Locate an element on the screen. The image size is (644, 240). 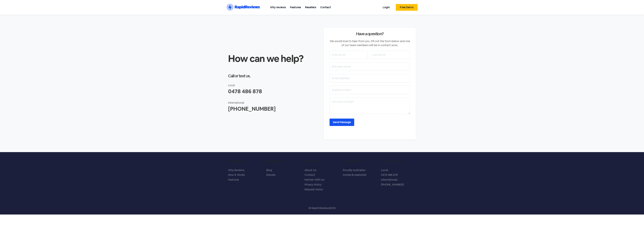
div: We would love to hear from you. Fill out the form below and one of our team members will be in co... is located at coordinates (370, 43).